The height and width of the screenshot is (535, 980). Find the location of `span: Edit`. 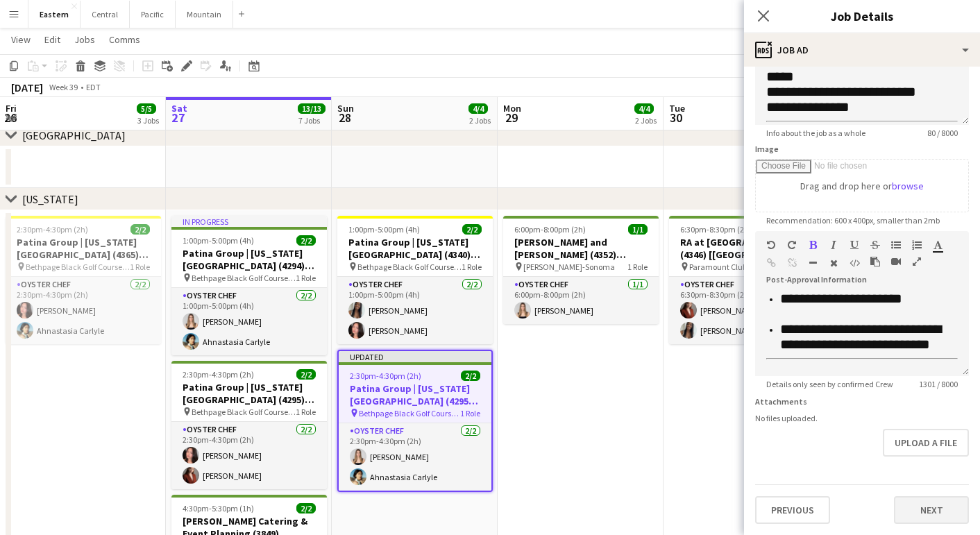

span: Edit is located at coordinates (52, 40).